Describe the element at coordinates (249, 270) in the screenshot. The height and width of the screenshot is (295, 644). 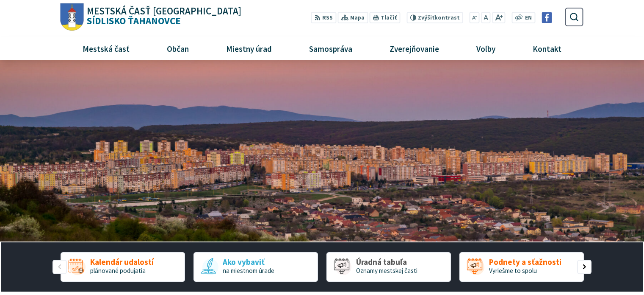
I see `span: na miestnom úrade` at that location.